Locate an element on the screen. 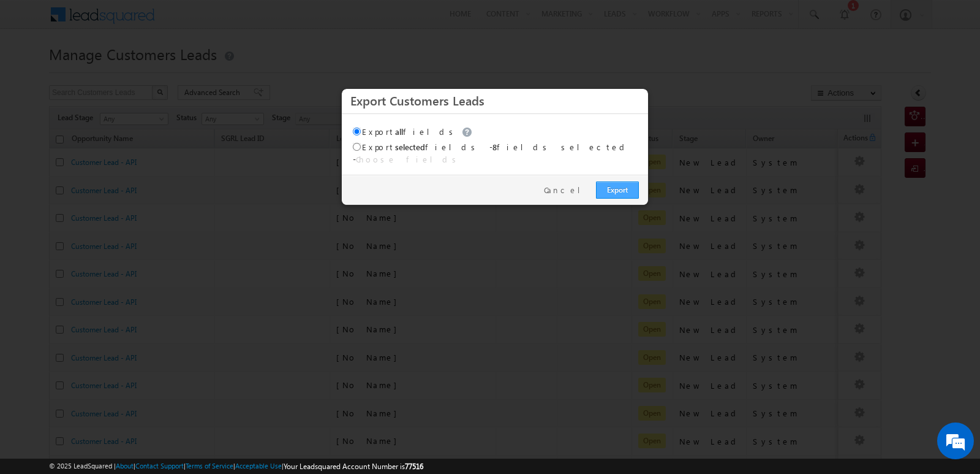 The width and height of the screenshot is (980, 474). input: Exportallfields is located at coordinates (357, 131).